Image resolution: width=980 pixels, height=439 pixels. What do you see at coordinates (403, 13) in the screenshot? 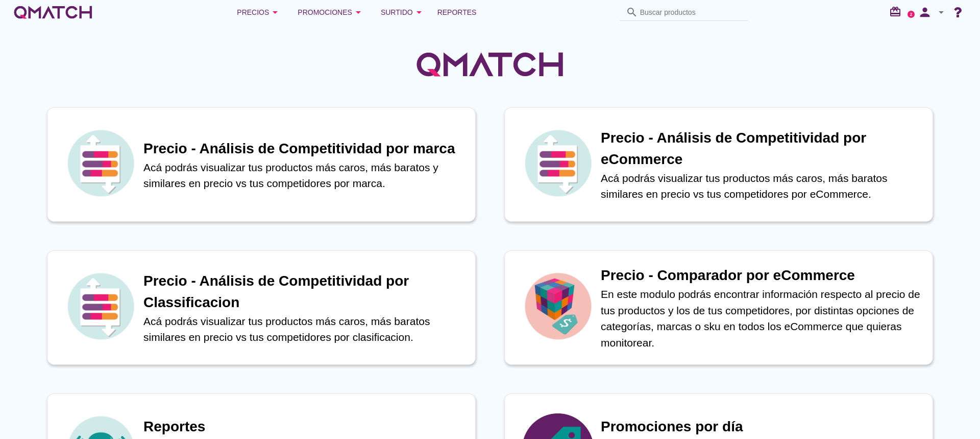
I see `button: Surtido` at bounding box center [403, 13].